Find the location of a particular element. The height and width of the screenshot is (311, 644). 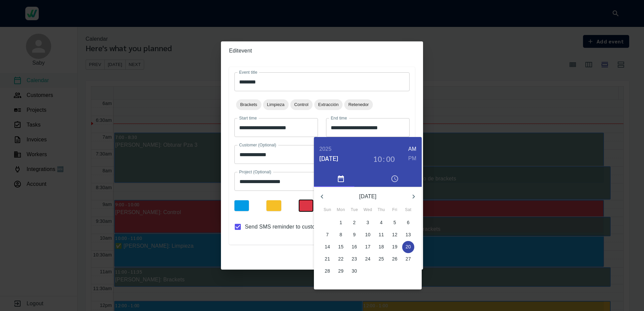

span: Mon is located at coordinates (341, 210).